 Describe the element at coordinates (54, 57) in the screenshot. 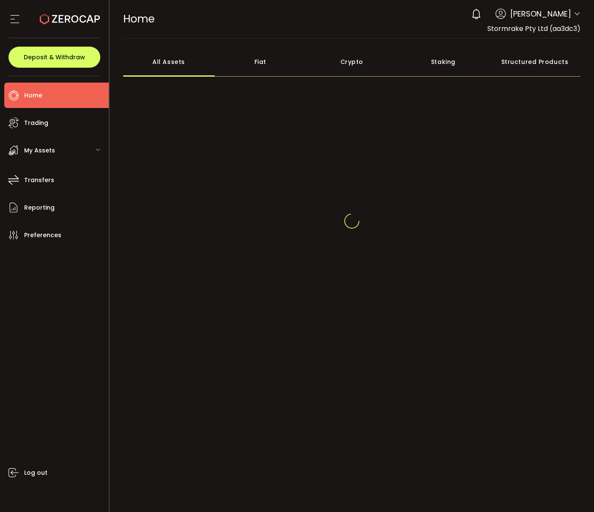

I see `span: Deposit & Withdraw` at that location.